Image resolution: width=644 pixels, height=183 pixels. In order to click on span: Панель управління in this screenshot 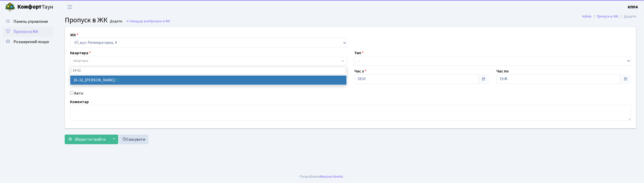, I will do `click(30, 21)`.